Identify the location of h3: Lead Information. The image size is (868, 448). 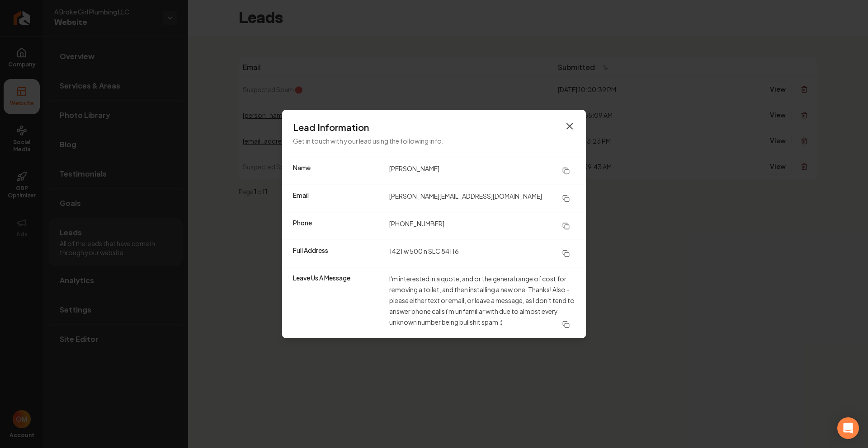
(434, 128).